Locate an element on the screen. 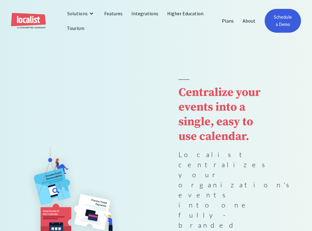  a: Higher Education is located at coordinates (186, 13).